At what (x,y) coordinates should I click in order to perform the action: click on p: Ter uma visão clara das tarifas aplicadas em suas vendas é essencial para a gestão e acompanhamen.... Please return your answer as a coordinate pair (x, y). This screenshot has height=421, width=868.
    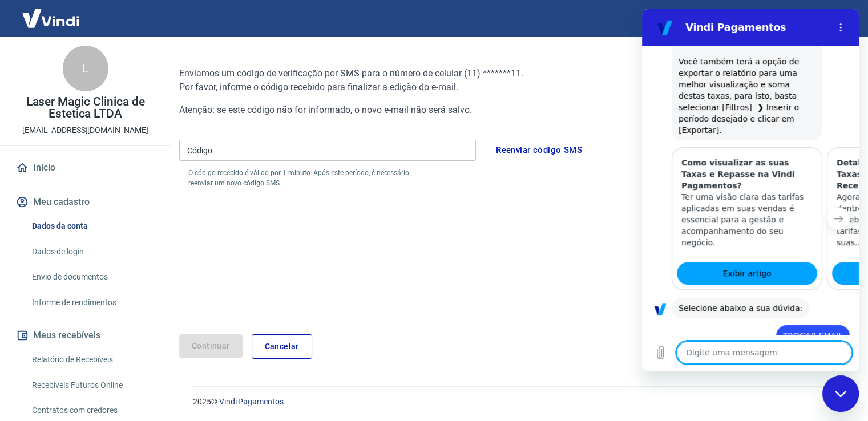
    Looking at the image, I should click on (105, 211).